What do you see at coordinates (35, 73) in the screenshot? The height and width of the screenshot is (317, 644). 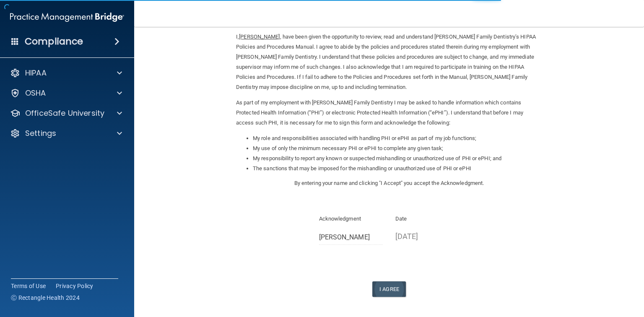 I see `p: HIPAA` at bounding box center [35, 73].